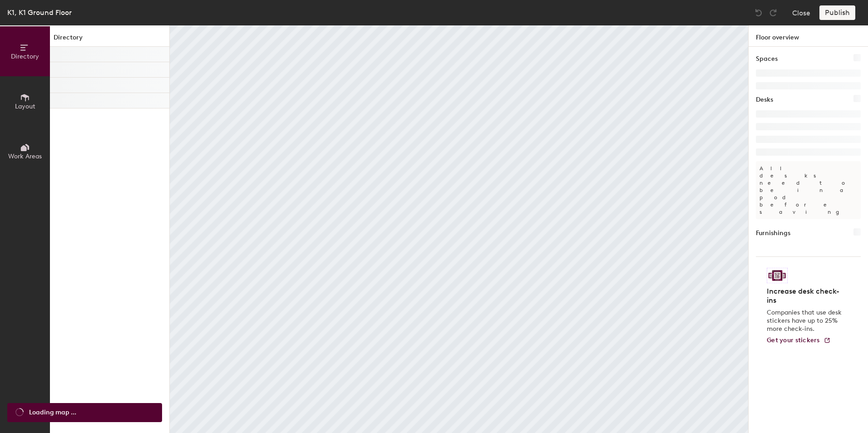 The image size is (868, 433). What do you see at coordinates (53, 413) in the screenshot?
I see `span: Loading map ...` at bounding box center [53, 413].